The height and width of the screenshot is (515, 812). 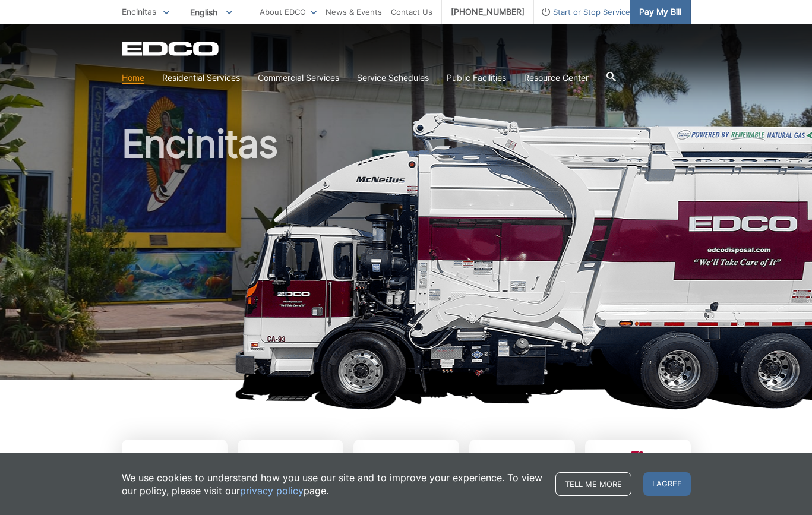 What do you see at coordinates (272, 490) in the screenshot?
I see `a: privacy policy` at bounding box center [272, 490].